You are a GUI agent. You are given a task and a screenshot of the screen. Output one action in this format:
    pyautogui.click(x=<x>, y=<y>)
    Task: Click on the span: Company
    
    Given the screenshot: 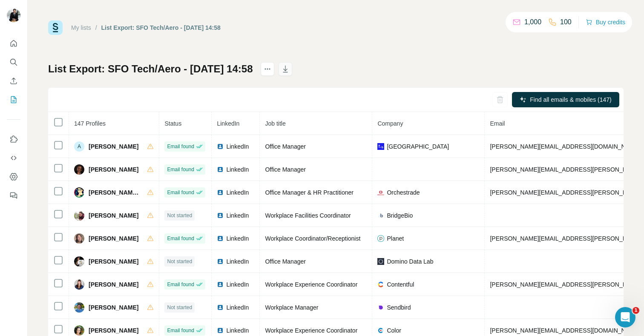 What is the action you would take?
    pyautogui.click(x=390, y=124)
    